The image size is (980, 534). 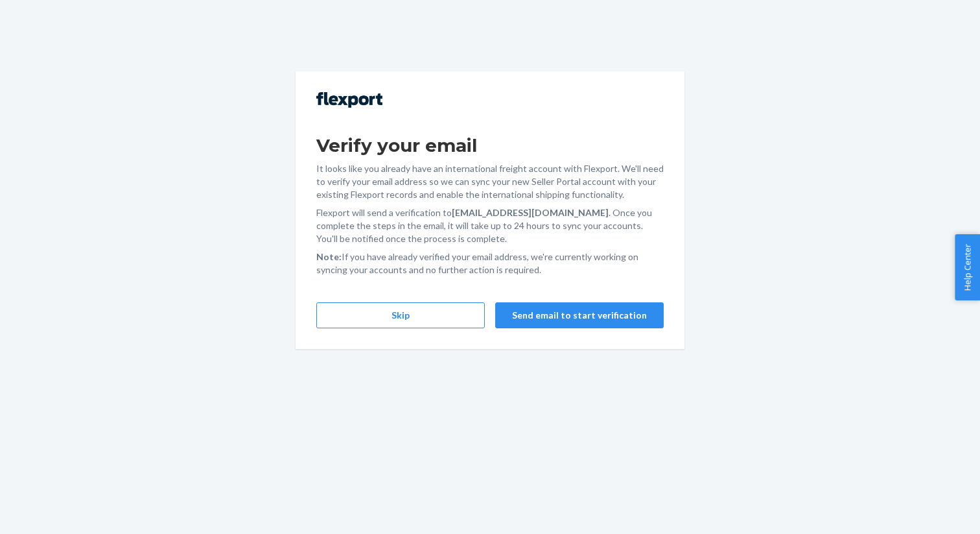 What do you see at coordinates (328, 256) in the screenshot?
I see `strong: Note:` at bounding box center [328, 256].